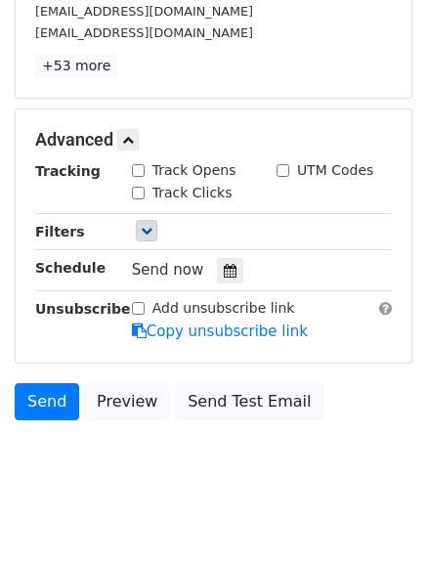 This screenshot has height=563, width=427. I want to click on a: Copy unsubscribe link, so click(220, 331).